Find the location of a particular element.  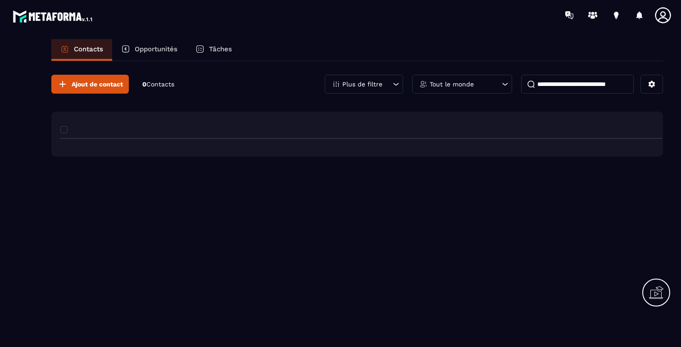

p: 0 is located at coordinates (158, 84).